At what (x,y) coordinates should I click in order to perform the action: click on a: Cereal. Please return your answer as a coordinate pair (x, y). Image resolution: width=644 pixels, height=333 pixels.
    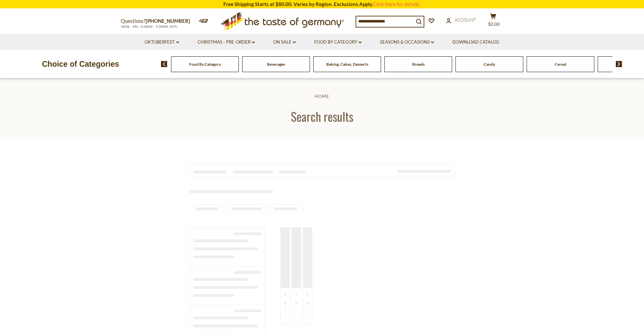
    Looking at the image, I should click on (560, 64).